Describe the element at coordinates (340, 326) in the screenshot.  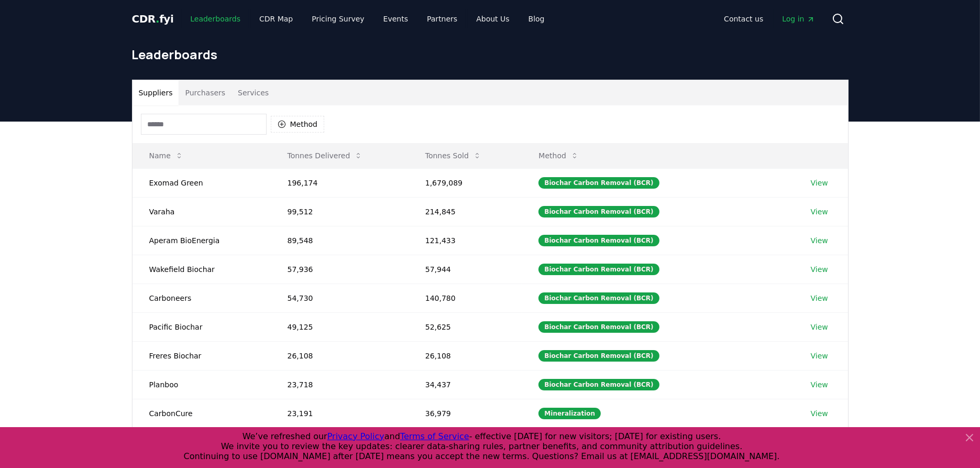
I see `td: 49,125` at that location.